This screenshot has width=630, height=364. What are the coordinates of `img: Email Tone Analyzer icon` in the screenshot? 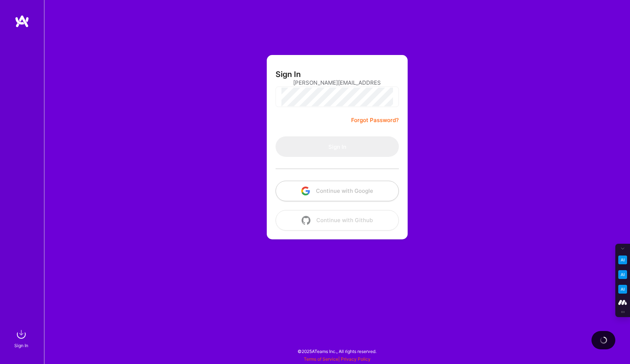 It's located at (622, 275).